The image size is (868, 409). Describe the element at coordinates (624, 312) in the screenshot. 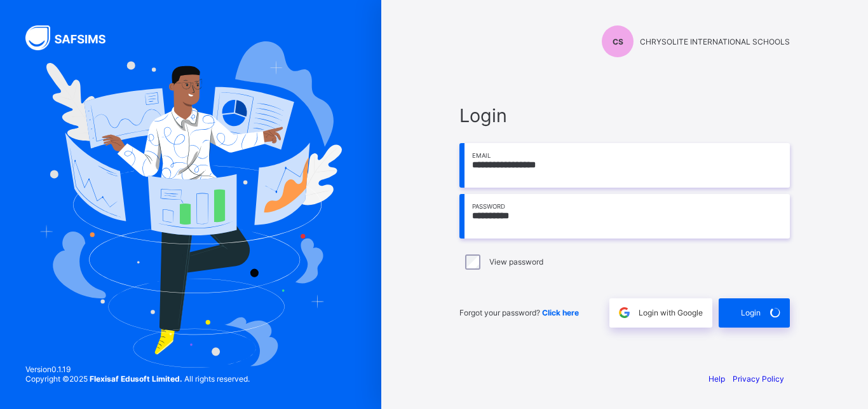

I see `img: google.396cfc9801f0270233282035f929180a.svg` at that location.